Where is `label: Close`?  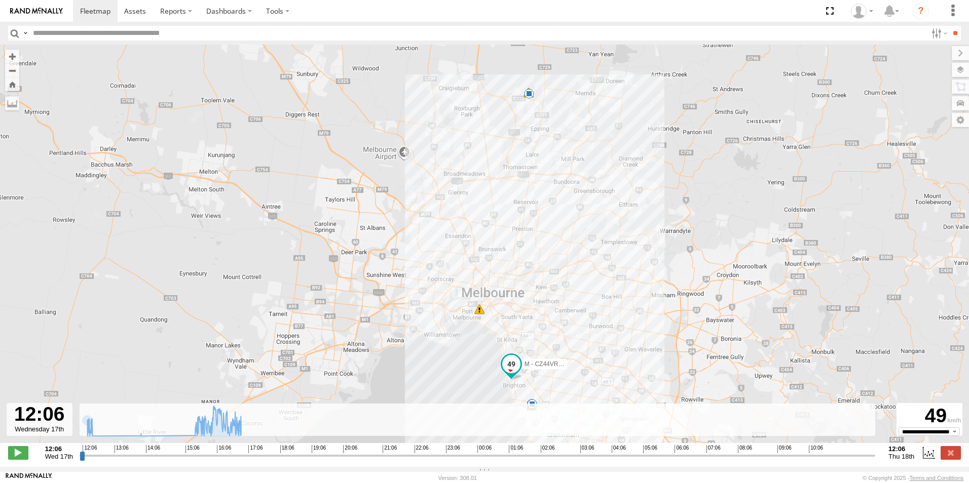
label: Close is located at coordinates (951, 453).